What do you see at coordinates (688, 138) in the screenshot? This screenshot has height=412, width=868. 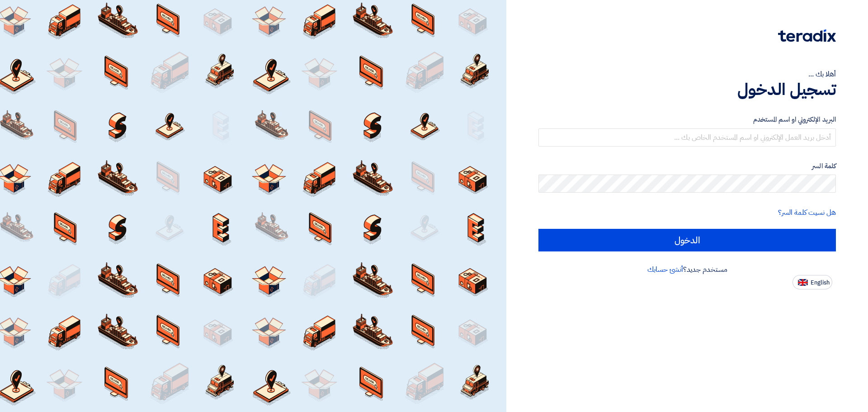 I see `input: أدخل بريد العمل الإلكتروني او اسم المستخدم الخاص بك ...` at bounding box center [688, 138].